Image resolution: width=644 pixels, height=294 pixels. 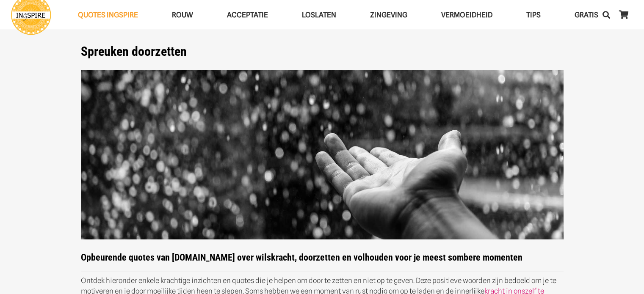 What do you see at coordinates (467, 15) in the screenshot?
I see `span: VERMOEIDHEID` at bounding box center [467, 15].